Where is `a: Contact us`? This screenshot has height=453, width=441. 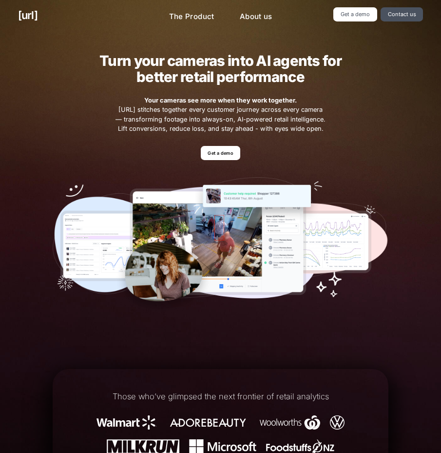 a: Contact us is located at coordinates (402, 14).